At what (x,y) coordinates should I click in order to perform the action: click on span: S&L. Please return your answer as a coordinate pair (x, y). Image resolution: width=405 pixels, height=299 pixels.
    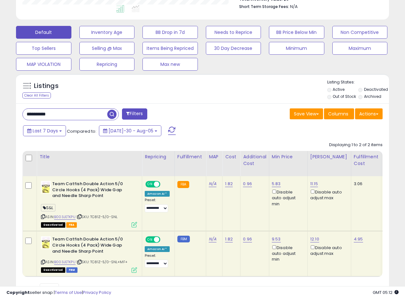
    Looking at the image, I should click on (48, 208).